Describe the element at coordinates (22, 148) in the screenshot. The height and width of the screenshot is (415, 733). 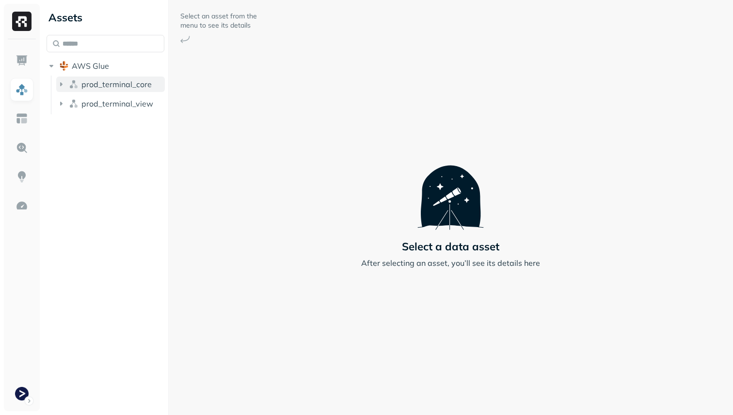
I see `img: Query Explorer` at that location.